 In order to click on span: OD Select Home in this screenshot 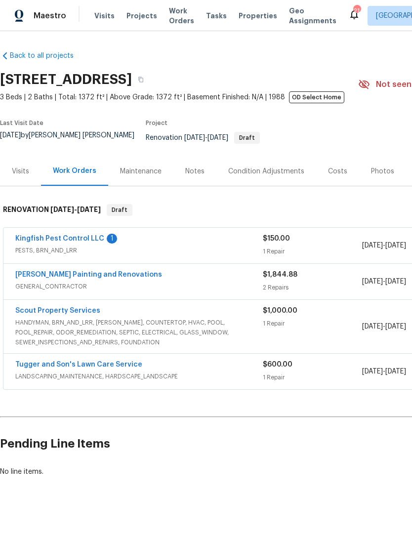, I will do `click(317, 97)`.